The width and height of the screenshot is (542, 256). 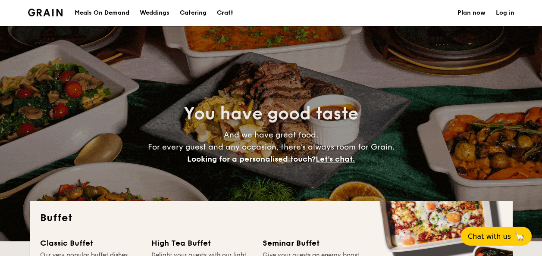 What do you see at coordinates (202, 243) in the screenshot?
I see `div: High Tea Buffet` at bounding box center [202, 243].